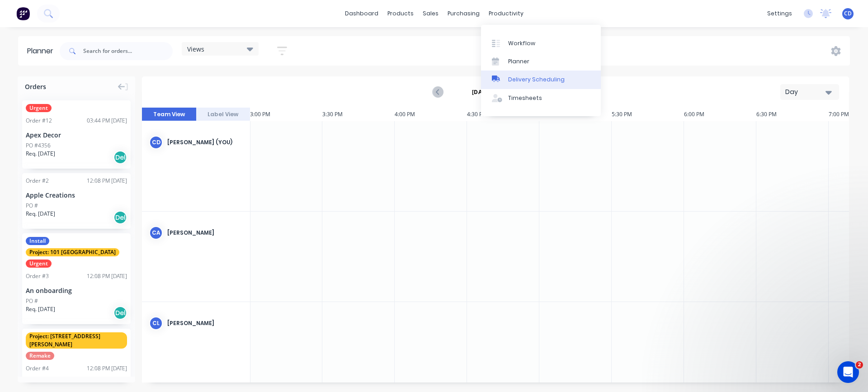 This screenshot has height=392, width=868. I want to click on button: Label View, so click(223, 114).